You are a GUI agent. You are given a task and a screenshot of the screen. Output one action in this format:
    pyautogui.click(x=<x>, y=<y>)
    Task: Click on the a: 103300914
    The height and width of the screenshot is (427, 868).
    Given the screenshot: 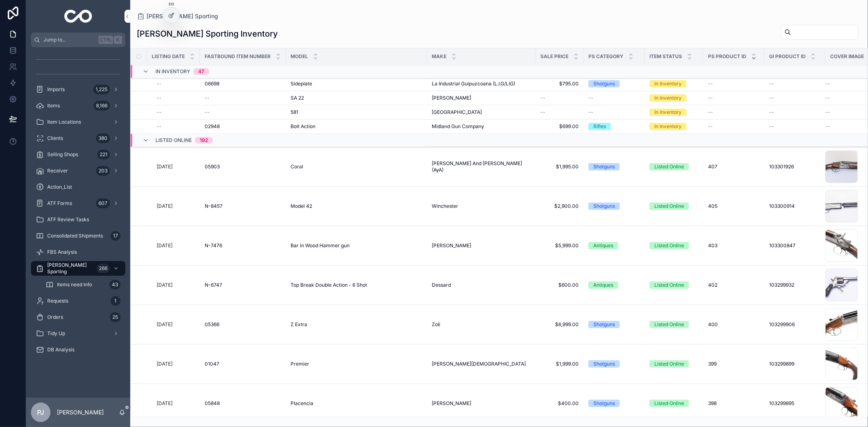 What is the action you would take?
    pyautogui.click(x=795, y=206)
    